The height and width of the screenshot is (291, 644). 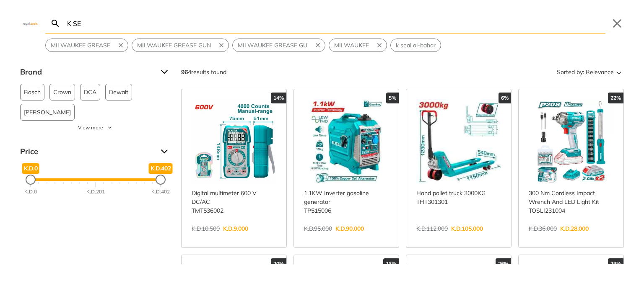 I want to click on svg: Search, so click(x=56, y=24).